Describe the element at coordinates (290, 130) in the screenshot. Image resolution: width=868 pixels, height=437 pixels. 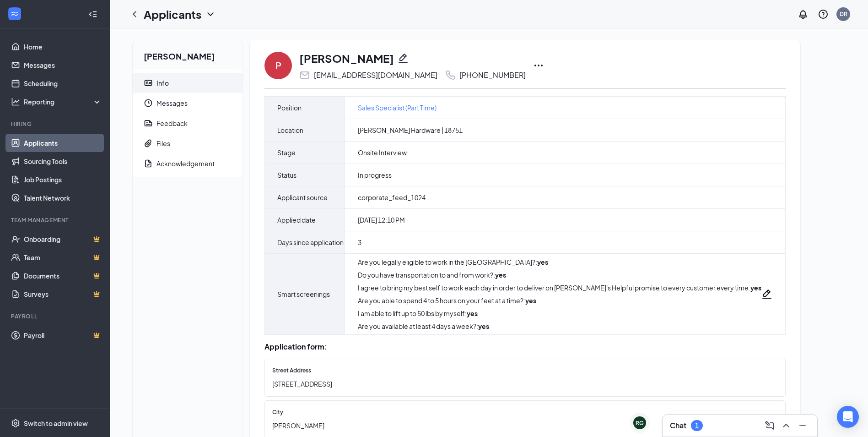
I see `span: Location` at that location.